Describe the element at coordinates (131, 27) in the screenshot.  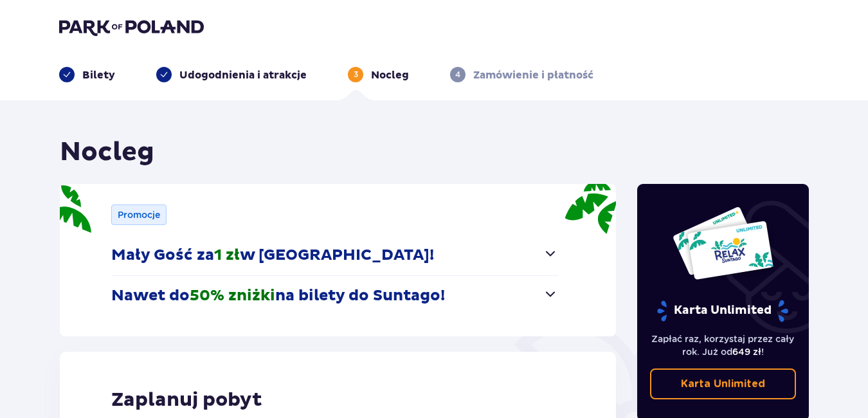
I see `img: Park of Poland logo` at that location.